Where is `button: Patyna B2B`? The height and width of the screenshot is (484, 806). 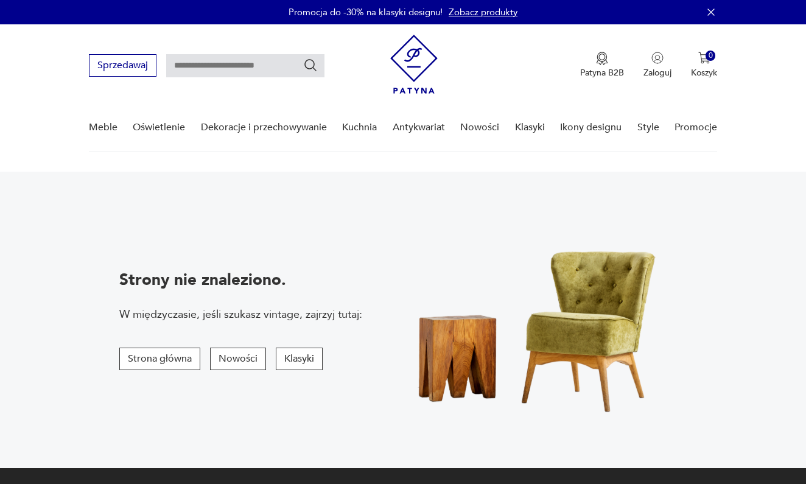
button: Patyna B2B is located at coordinates (602, 65).